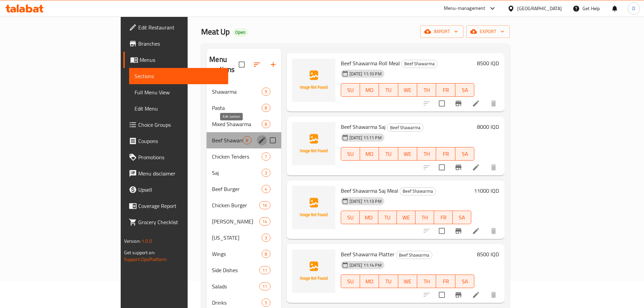 This screenshot has height=308, width=644. What do you see at coordinates (442, 31) in the screenshot?
I see `span: import` at bounding box center [442, 31].